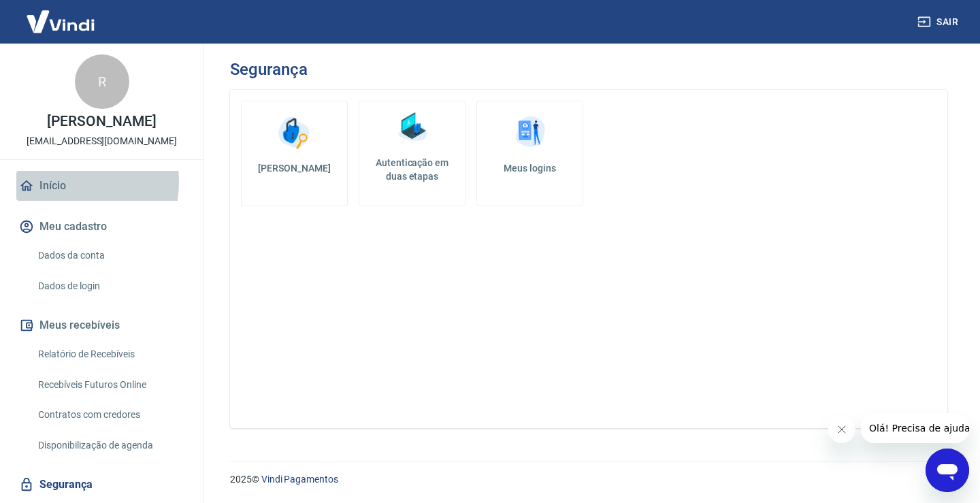 This screenshot has width=980, height=503. What do you see at coordinates (295, 133) in the screenshot?
I see `img: Alterar senha` at bounding box center [295, 133].